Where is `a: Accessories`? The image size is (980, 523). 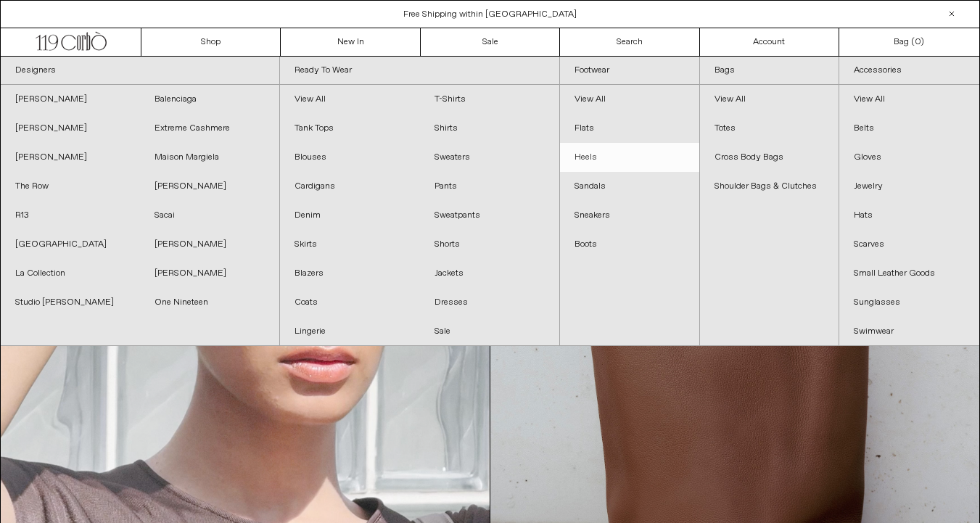
a: Accessories is located at coordinates (909, 71).